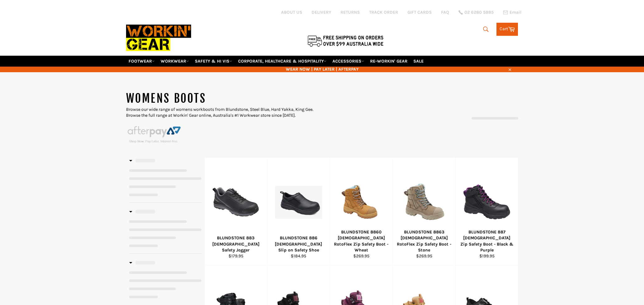  I want to click on h1: WOMENS BOOTS, so click(224, 99).